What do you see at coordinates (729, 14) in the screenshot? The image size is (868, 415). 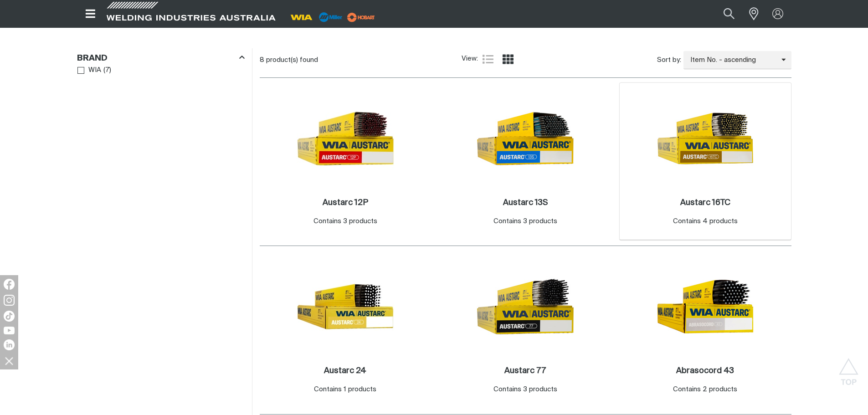 I see `button: Search products` at bounding box center [729, 14].